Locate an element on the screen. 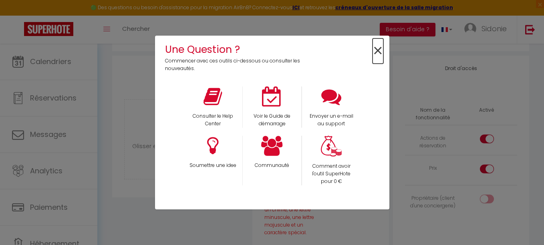 The width and height of the screenshot is (544, 245). p: Envoyer un e-mail au support is located at coordinates (331, 120).